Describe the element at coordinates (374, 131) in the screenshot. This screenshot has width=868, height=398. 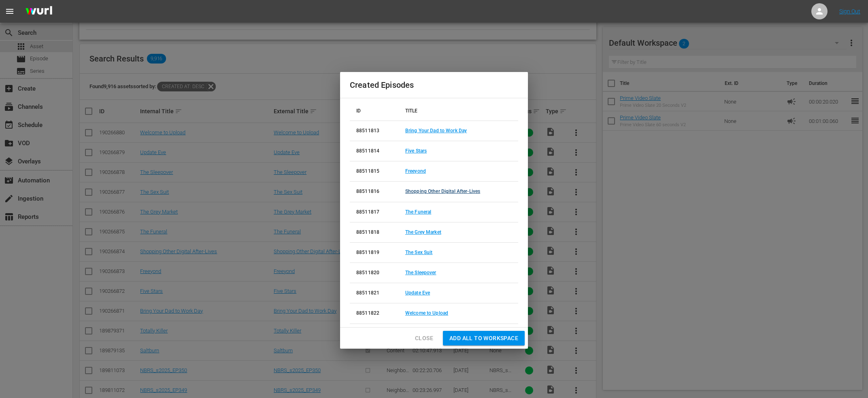
I see `td: 88511813` at that location.